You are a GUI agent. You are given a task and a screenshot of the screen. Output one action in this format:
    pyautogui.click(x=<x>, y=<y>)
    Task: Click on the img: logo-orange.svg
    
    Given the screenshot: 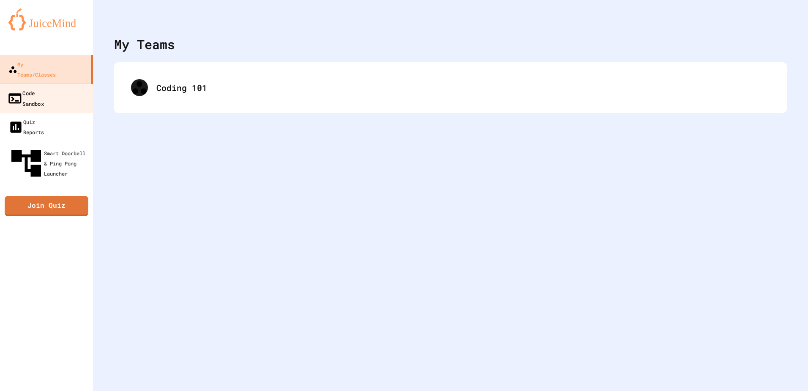 What is the action you would take?
    pyautogui.click(x=46, y=19)
    